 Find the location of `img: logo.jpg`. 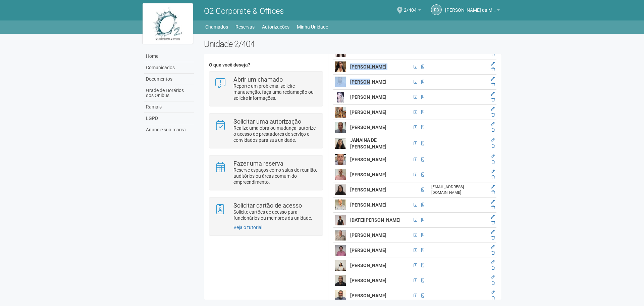

img: logo.jpg is located at coordinates (168, 24).